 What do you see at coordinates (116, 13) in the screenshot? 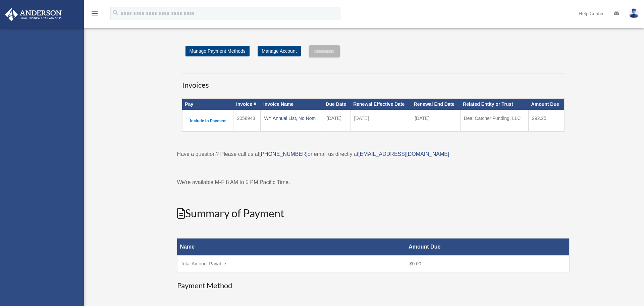
I see `i: search` at bounding box center [116, 13].